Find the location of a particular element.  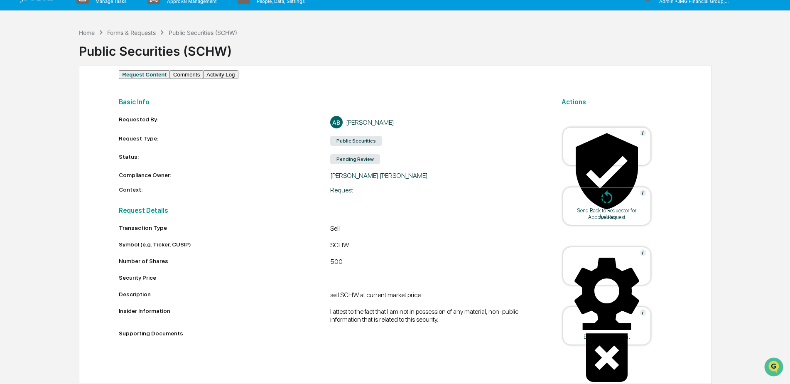

div: sell SCHW at current market price. is located at coordinates (436, 296).